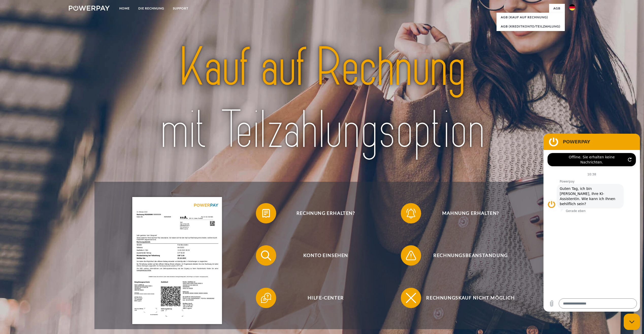 Image resolution: width=644 pixels, height=334 pixels. Describe the element at coordinates (470, 255) in the screenshot. I see `span: Rechnungsbeanstandung` at that location.